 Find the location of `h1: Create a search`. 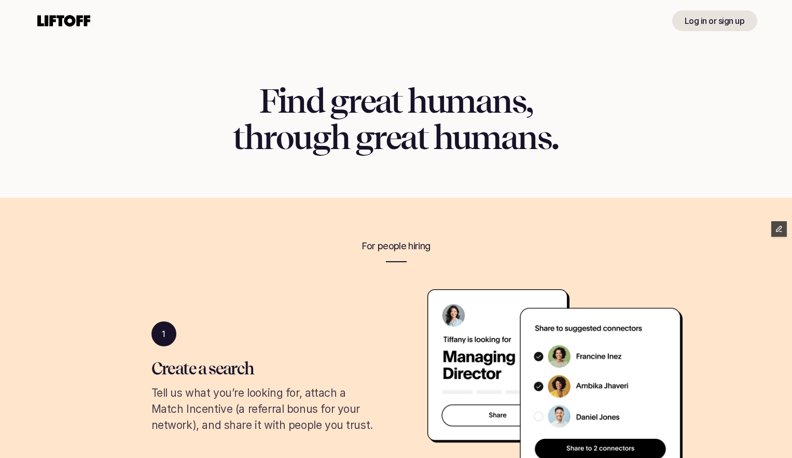

h1: Create a search is located at coordinates (266, 368).